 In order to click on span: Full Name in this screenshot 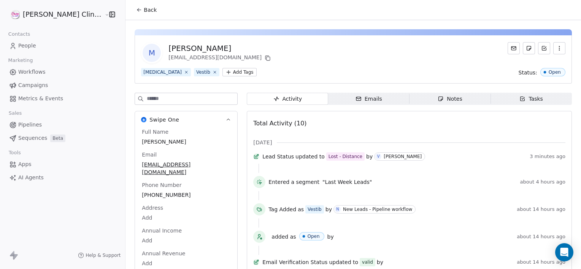, I will do `click(155, 132)`.